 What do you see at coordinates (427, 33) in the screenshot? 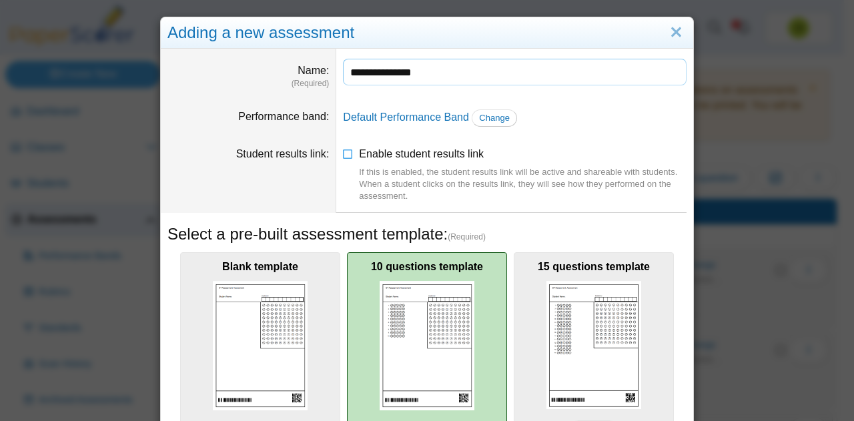
I see `div: Adding a new assessment` at bounding box center [427, 33].